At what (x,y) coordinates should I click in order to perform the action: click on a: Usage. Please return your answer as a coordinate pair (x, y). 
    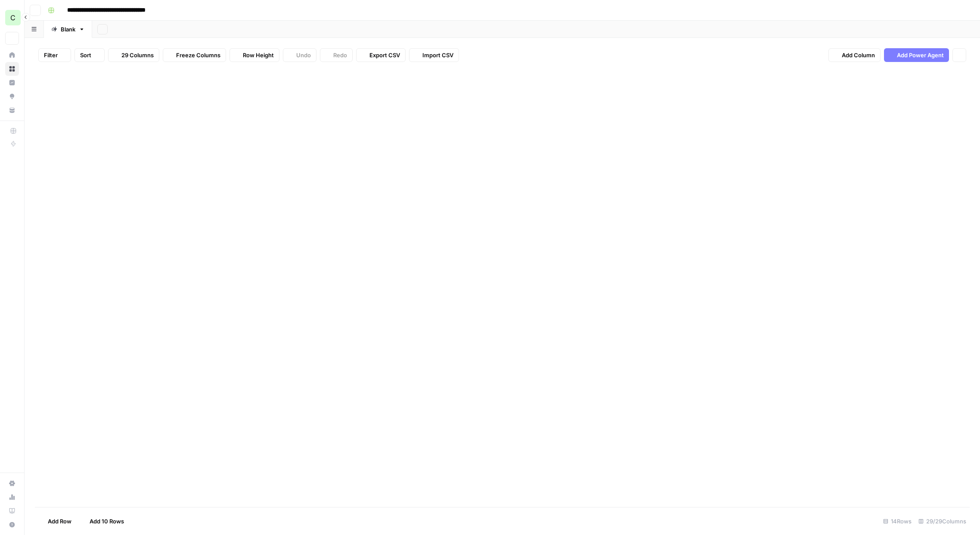
    Looking at the image, I should click on (12, 497).